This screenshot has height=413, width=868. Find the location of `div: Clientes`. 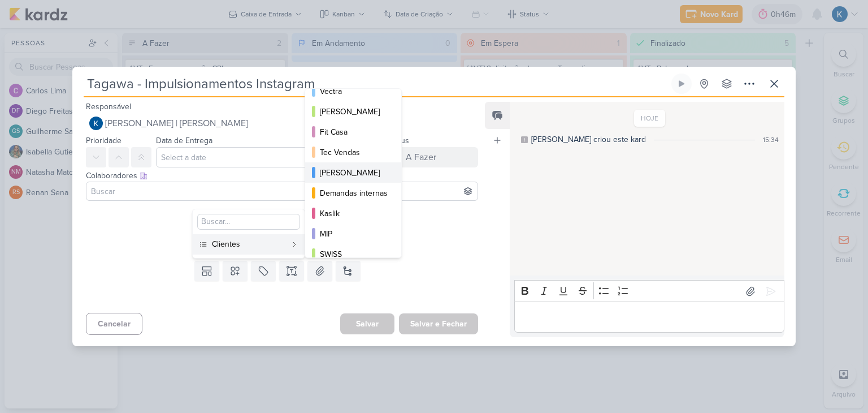

div: Clientes is located at coordinates (250, 244).